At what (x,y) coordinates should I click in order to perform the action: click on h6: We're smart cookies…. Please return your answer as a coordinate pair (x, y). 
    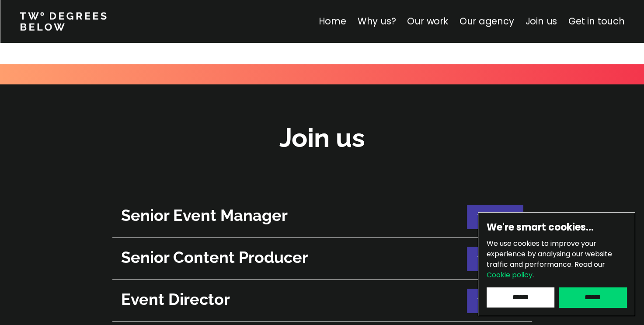
    Looking at the image, I should click on (557, 227).